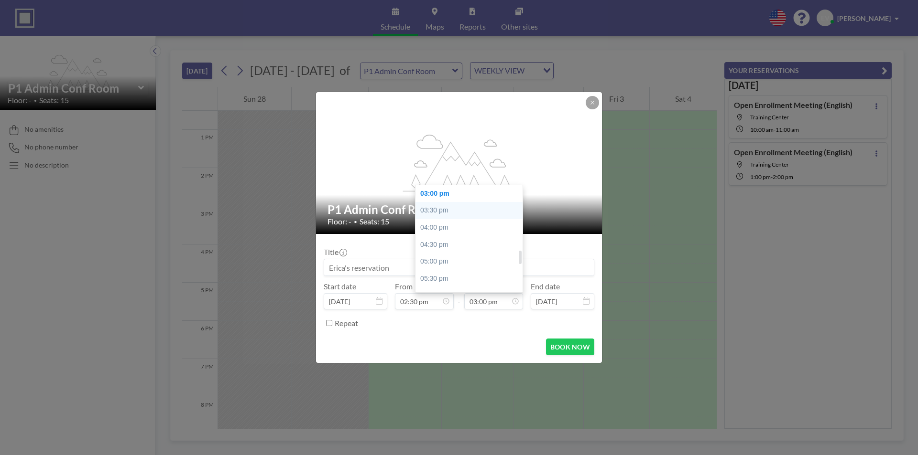  I want to click on div: 06:00 pm, so click(471, 296).